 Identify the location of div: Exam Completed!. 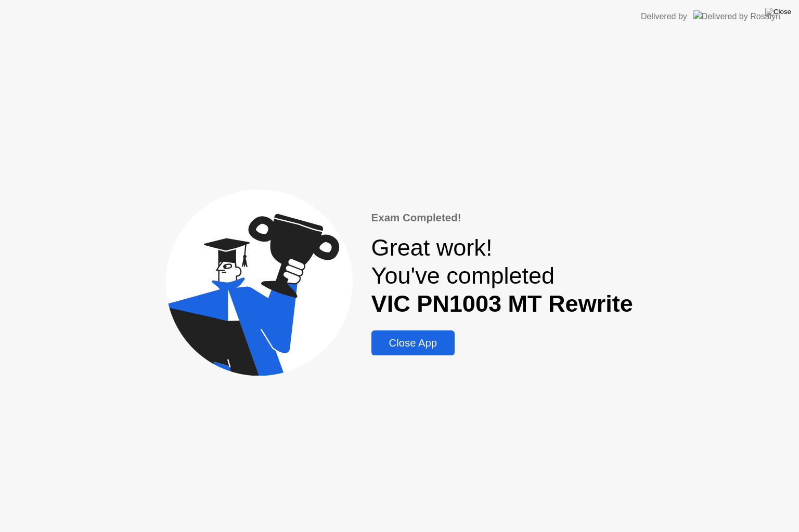
(502, 218).